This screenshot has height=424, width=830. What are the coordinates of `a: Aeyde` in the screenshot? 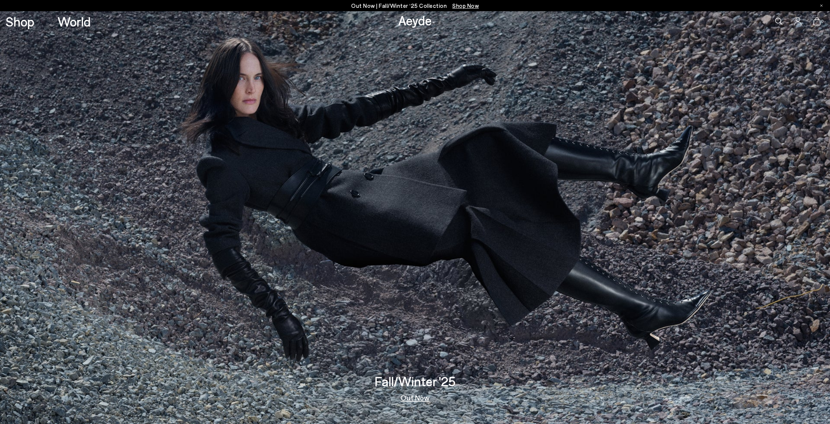 It's located at (415, 20).